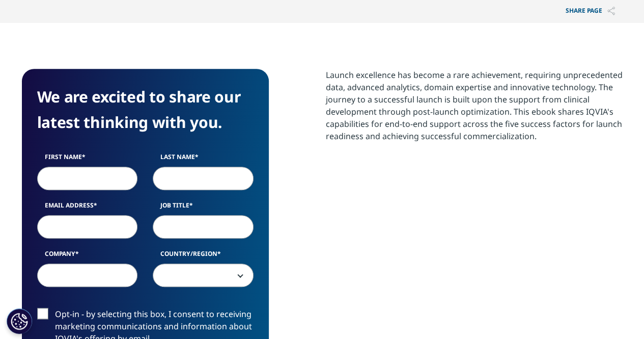  I want to click on button: Cookies Settings, so click(19, 321).